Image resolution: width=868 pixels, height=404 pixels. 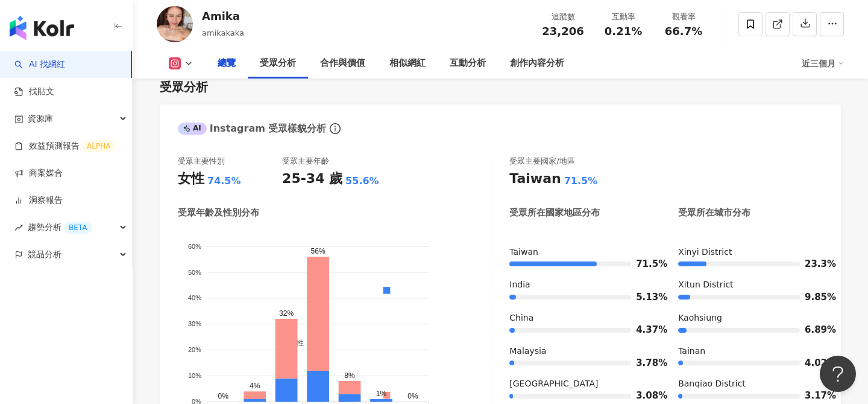 What do you see at coordinates (343, 64) in the screenshot?
I see `div: 合作與價值` at bounding box center [343, 64].